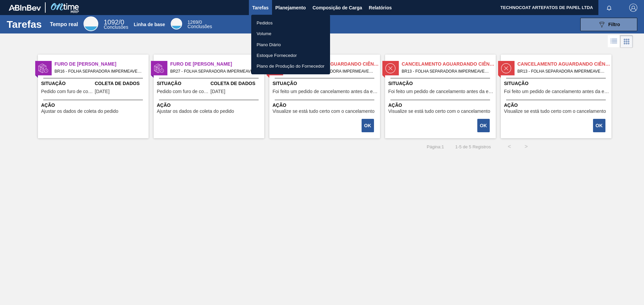 The height and width of the screenshot is (305, 644). Describe the element at coordinates (264, 34) in the screenshot. I see `font: Volume` at that location.